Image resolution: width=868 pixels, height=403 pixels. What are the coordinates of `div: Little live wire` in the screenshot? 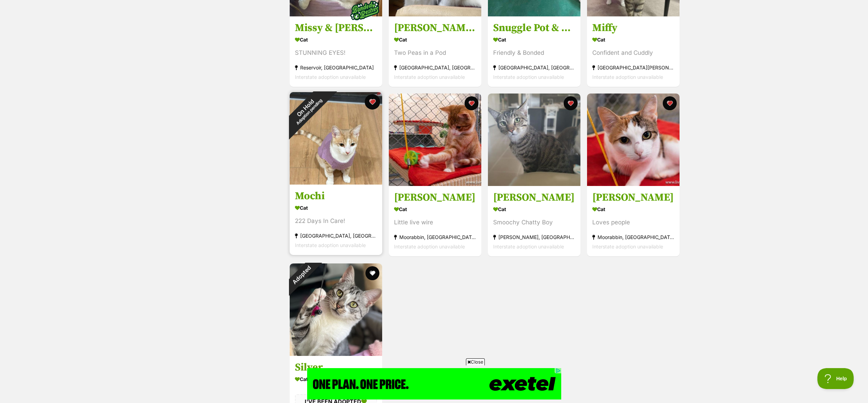 It's located at (434, 222).